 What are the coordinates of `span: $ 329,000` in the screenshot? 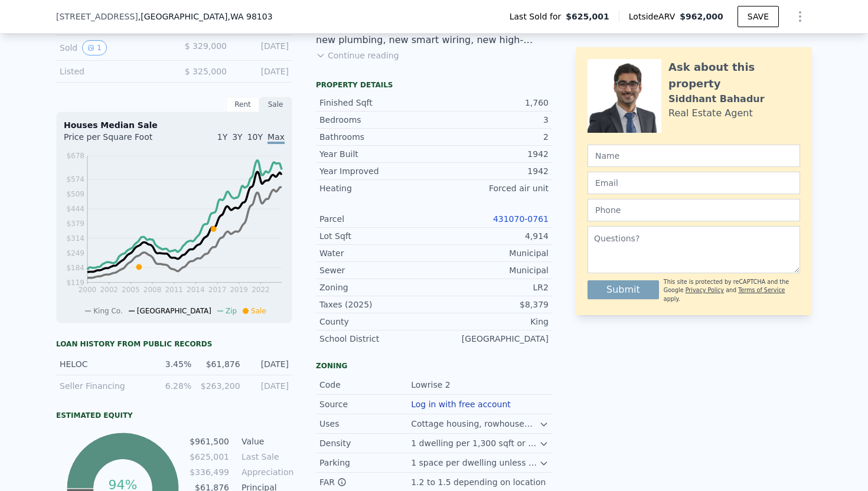 It's located at (205, 46).